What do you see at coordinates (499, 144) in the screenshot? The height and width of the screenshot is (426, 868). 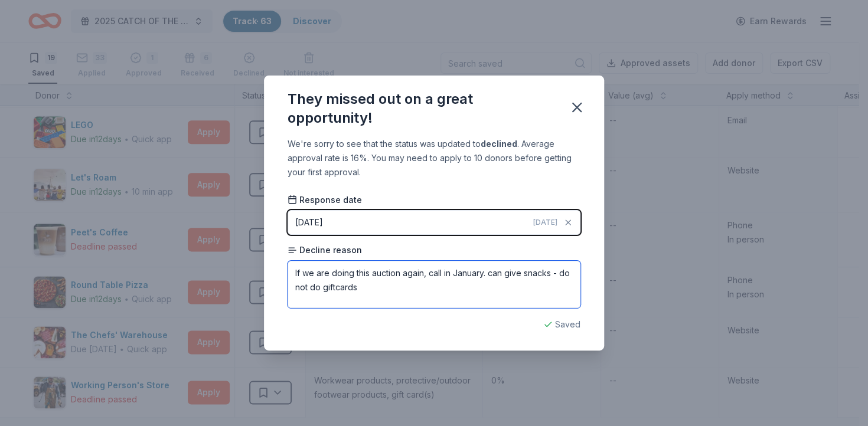 I see `b: declined` at bounding box center [499, 144].